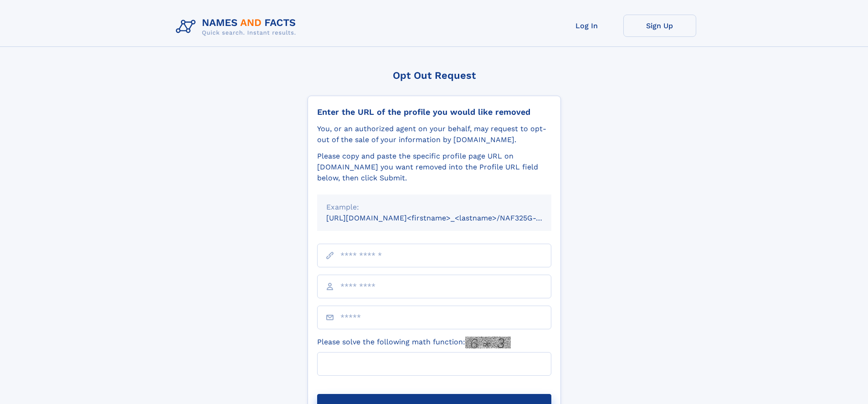 Image resolution: width=868 pixels, height=404 pixels. What do you see at coordinates (434, 75) in the screenshot?
I see `div: Opt Out Request` at bounding box center [434, 75].